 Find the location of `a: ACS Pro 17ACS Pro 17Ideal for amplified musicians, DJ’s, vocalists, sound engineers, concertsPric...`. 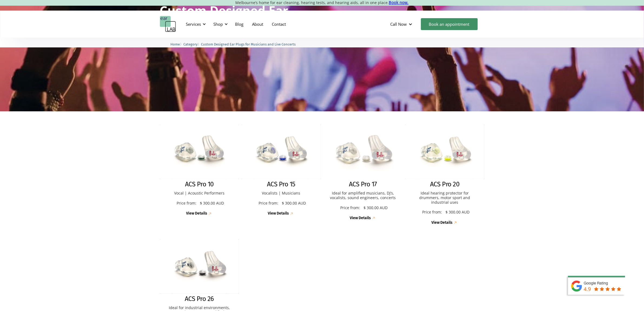

a: ACS Pro 17ACS Pro 17Ideal for amplified musicians, DJ’s, vocalists, sound engineers, concertsPric... is located at coordinates (363, 173).